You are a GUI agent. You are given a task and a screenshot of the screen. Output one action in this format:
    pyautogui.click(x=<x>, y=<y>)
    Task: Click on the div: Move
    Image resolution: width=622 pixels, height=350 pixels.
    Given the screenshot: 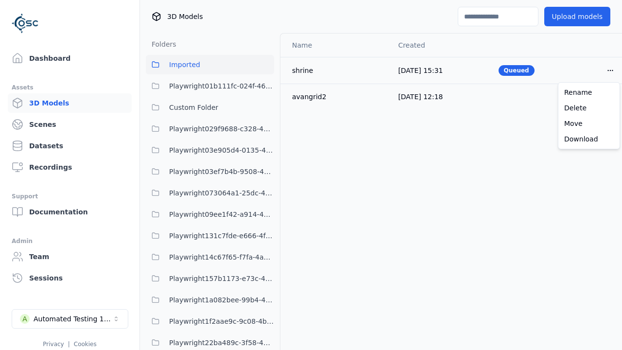 What is the action you would take?
    pyautogui.click(x=589, y=123)
    